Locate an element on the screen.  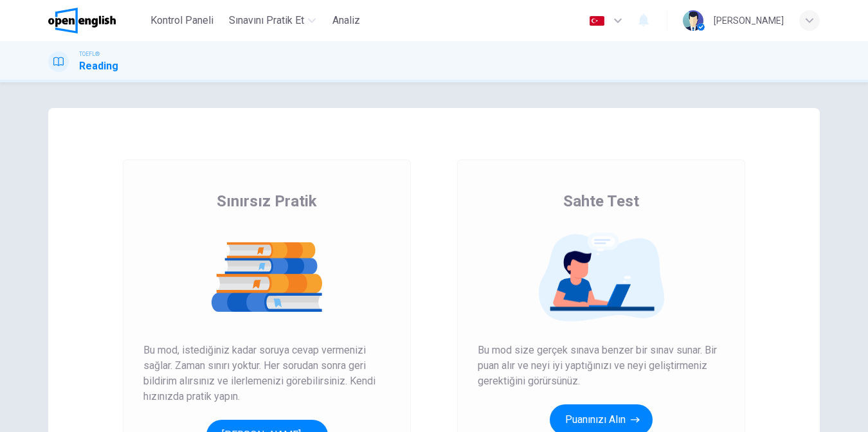
span: Sınırsız Pratik is located at coordinates (267, 201).